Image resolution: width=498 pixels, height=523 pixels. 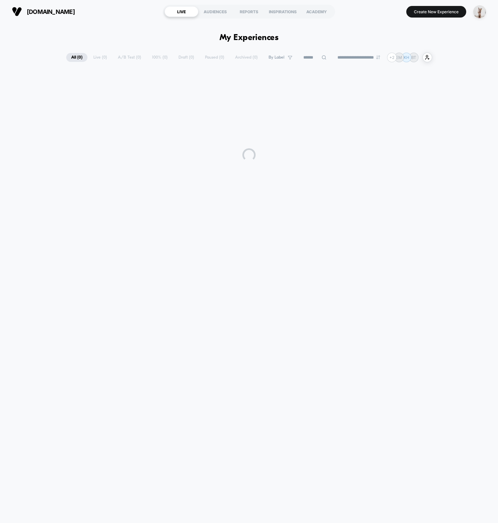 What do you see at coordinates (17, 12) in the screenshot?
I see `img: Visually logo` at bounding box center [17, 12].